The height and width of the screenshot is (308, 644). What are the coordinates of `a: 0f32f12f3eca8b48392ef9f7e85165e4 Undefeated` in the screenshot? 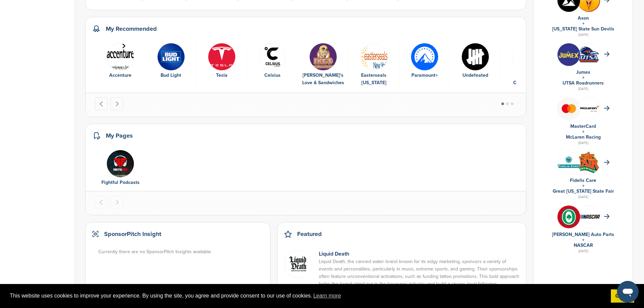 It's located at (475, 61).